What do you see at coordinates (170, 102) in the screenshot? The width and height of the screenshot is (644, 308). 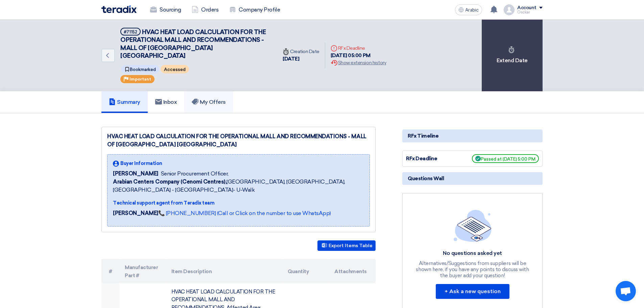 I see `font: Inbox` at bounding box center [170, 102].